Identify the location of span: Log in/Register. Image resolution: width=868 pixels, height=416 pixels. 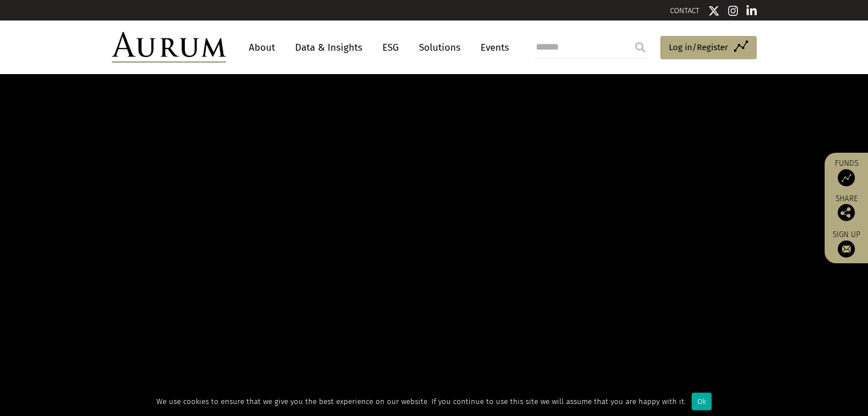
(698, 47).